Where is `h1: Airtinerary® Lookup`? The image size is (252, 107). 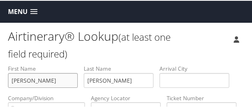
h1: Airtinerary® Lookup is located at coordinates (98, 44).